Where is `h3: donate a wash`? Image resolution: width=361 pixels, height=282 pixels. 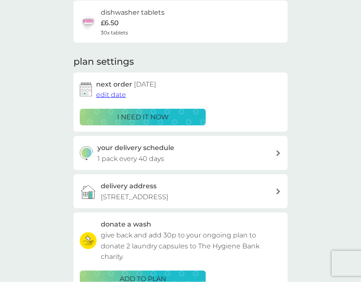
h3: donate a wash is located at coordinates (126, 224).